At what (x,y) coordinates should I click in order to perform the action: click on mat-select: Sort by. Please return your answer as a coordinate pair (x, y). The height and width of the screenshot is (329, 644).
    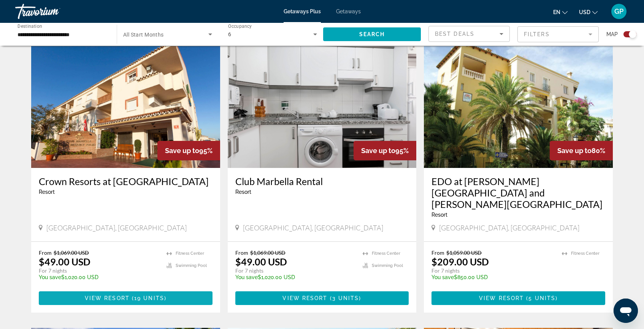
    Looking at the image, I should click on (469, 34).